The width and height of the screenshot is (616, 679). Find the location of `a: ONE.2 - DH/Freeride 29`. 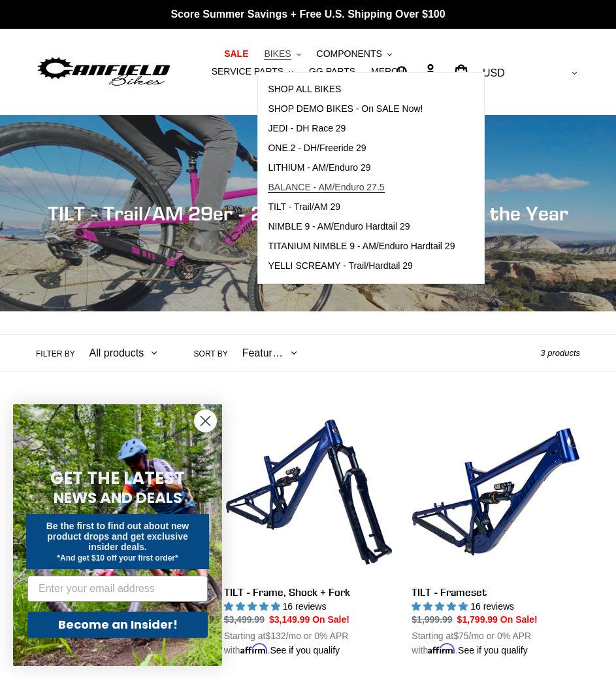

a: ONE.2 - DH/Freeride 29 is located at coordinates (361, 148).